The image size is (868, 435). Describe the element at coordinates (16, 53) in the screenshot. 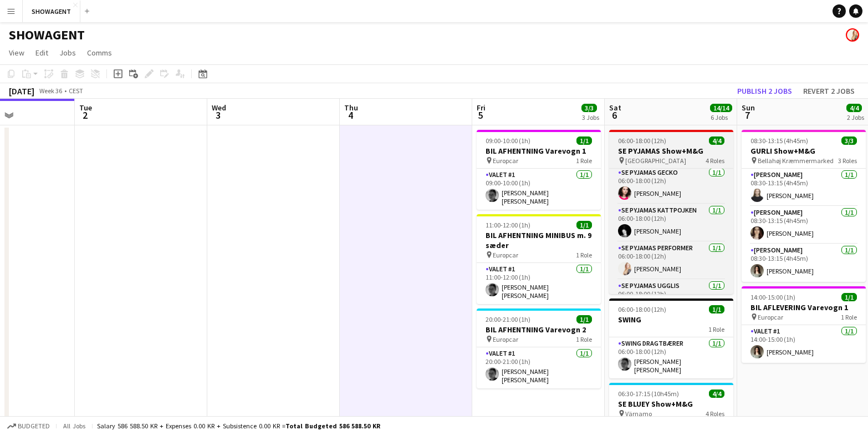

I see `a: View` at that location.